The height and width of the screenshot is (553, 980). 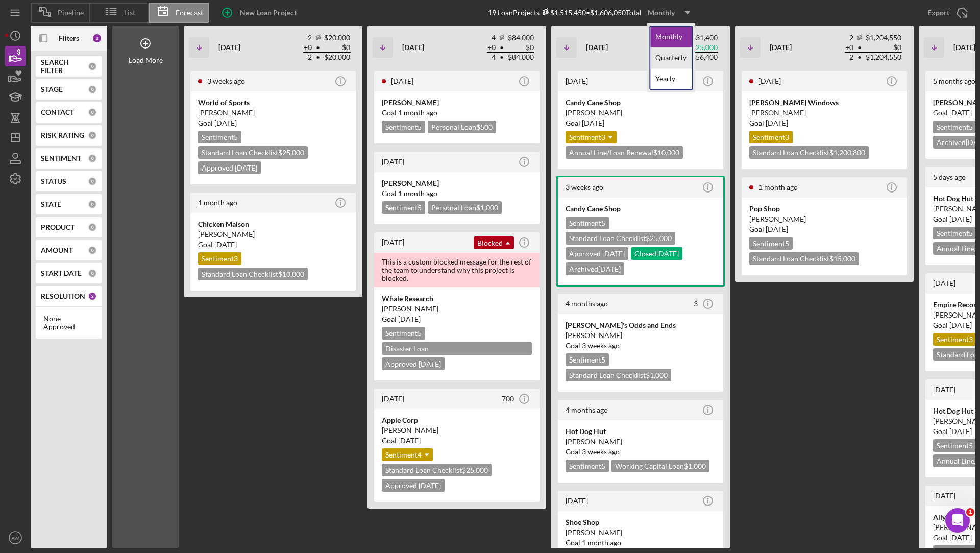 I want to click on div: None, so click(x=69, y=319).